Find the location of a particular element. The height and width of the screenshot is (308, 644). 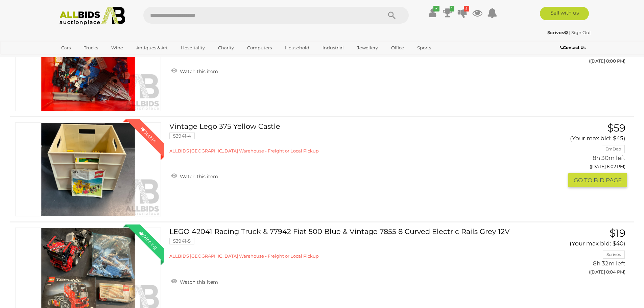

a: Office is located at coordinates (398, 48).